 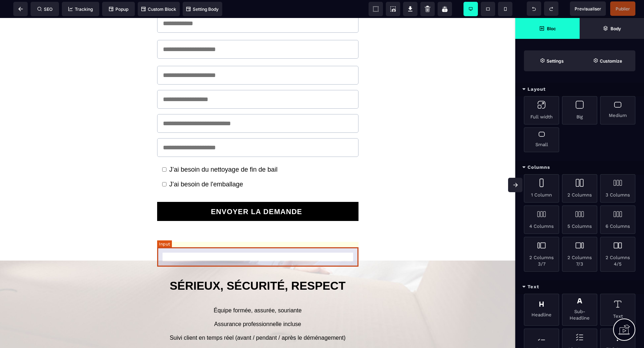 What do you see at coordinates (258, 320) in the screenshot?
I see `text: Suivi client en temps réel (avant / pendant / après le déménagement)` at bounding box center [258, 320].